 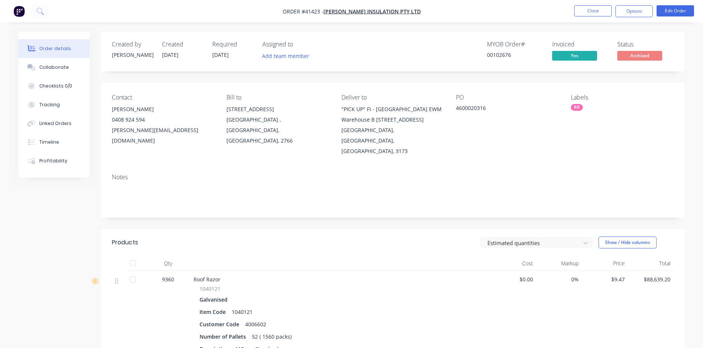 What do you see at coordinates (221, 324) in the screenshot?
I see `div: Customer Code` at bounding box center [221, 324].